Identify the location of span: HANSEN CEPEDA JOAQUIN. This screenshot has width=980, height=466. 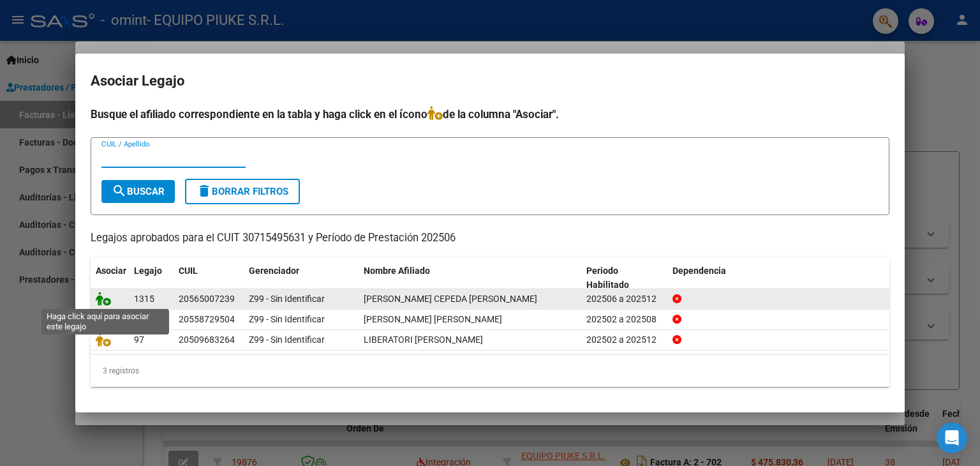
(450, 299).